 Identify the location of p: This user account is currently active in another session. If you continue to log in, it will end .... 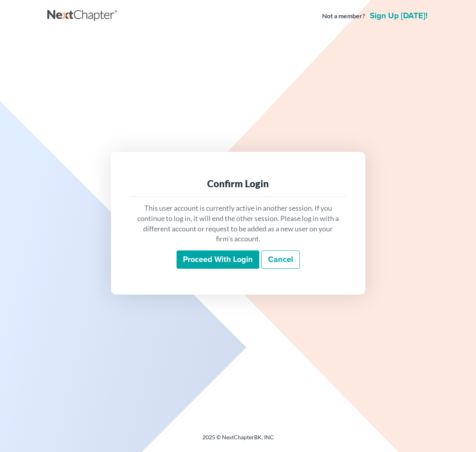
(238, 223).